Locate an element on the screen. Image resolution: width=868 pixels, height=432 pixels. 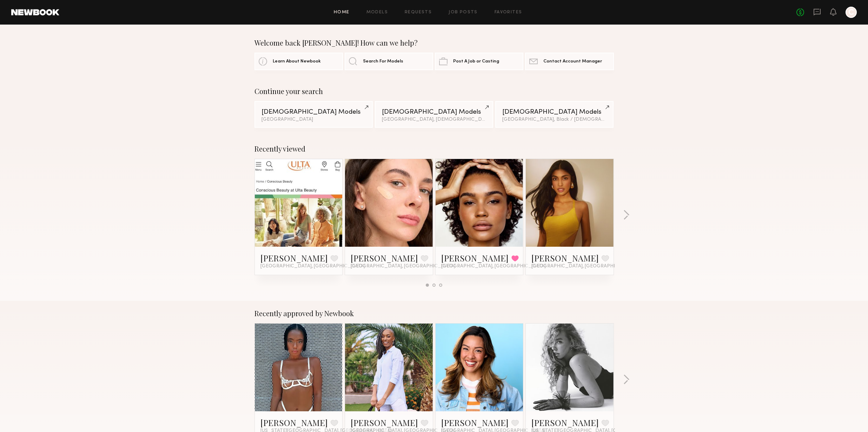
div: Recently viewed is located at coordinates (434, 149).